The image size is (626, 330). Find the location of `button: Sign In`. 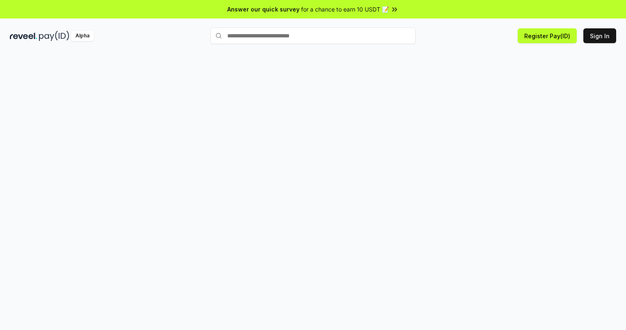

button: Sign In is located at coordinates (600, 36).